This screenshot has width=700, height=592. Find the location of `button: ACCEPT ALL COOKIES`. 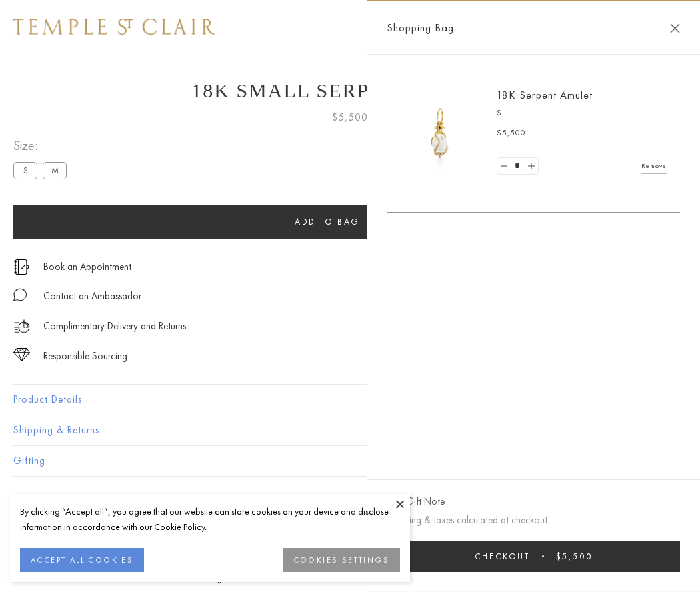

button: ACCEPT ALL COOKIES is located at coordinates (82, 560).